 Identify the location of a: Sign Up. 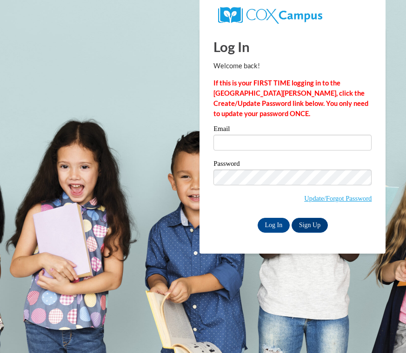
(309, 225).